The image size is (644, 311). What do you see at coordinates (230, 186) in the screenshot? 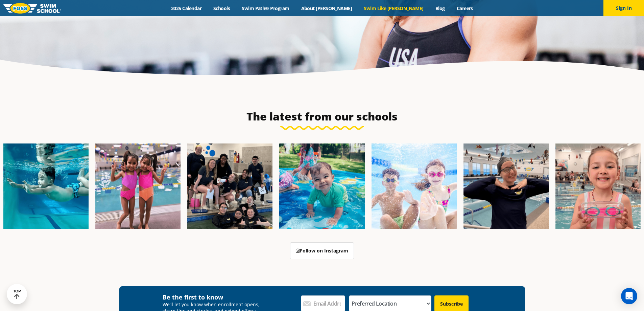
I see `img: Fa25-Website-Images-2-600x600.png` at bounding box center [230, 186].